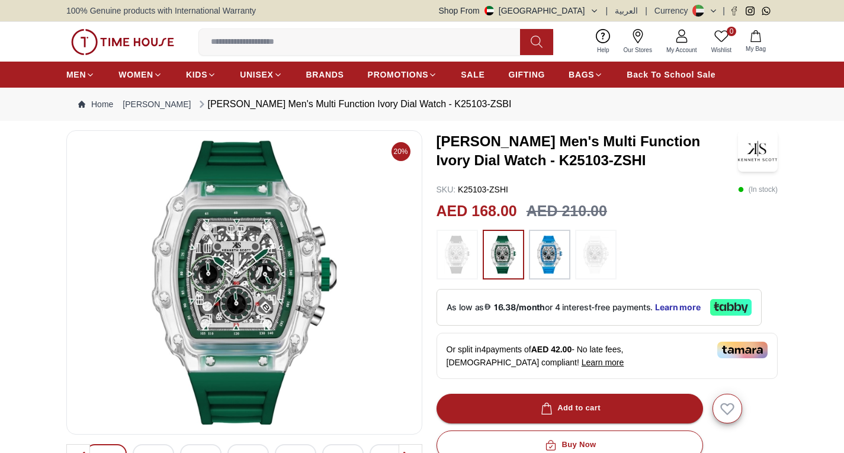 The width and height of the screenshot is (844, 453). Describe the element at coordinates (489, 11) in the screenshot. I see `img: United Arab Emirates` at that location.